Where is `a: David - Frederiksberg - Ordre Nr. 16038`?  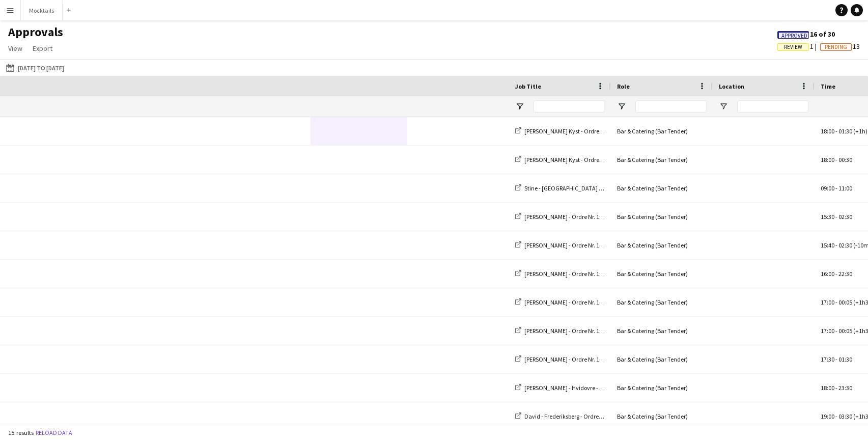 a: David - Frederiksberg - Ordre Nr. 16038 is located at coordinates (569, 416).